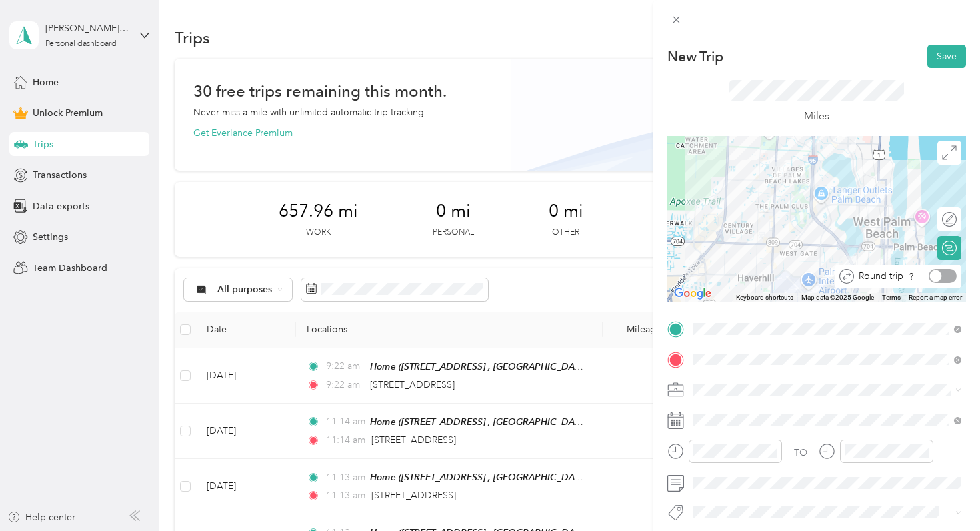  What do you see at coordinates (837, 298) in the screenshot?
I see `span: Map data ©2025 Google` at bounding box center [837, 298].